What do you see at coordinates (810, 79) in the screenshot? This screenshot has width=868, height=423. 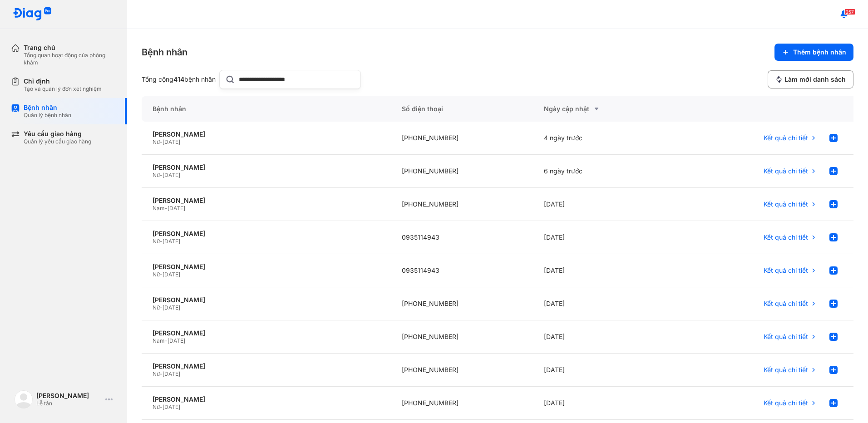 I see `button: Làm mới danh sách` at bounding box center [810, 79].